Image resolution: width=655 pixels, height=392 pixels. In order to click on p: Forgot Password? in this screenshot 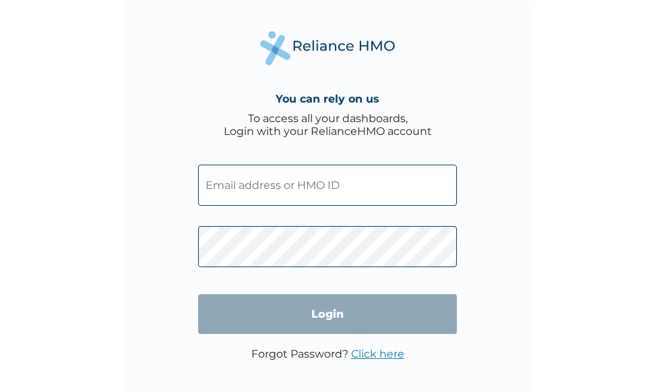, I will do `click(328, 353)`.